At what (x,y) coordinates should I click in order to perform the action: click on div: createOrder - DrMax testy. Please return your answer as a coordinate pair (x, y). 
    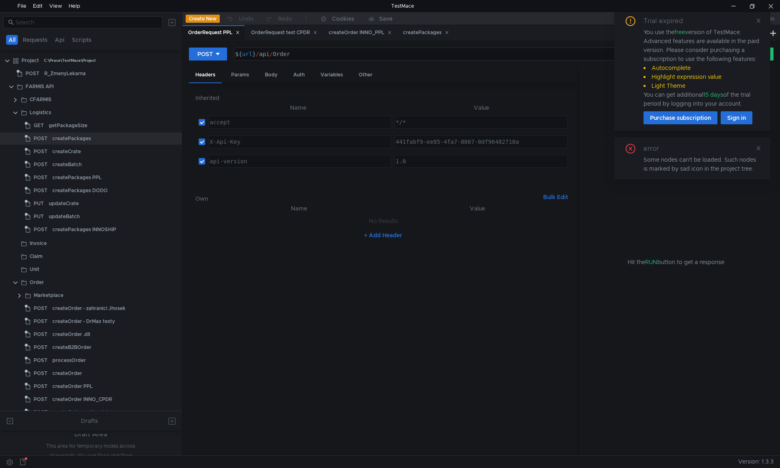
    Looking at the image, I should click on (84, 322).